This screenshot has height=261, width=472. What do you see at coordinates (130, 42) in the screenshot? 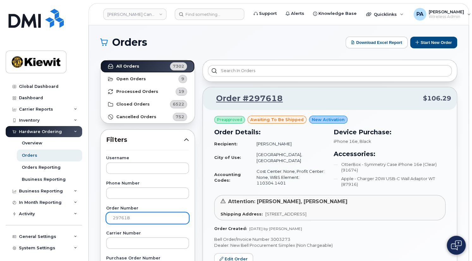
I see `span: Orders` at bounding box center [130, 42].